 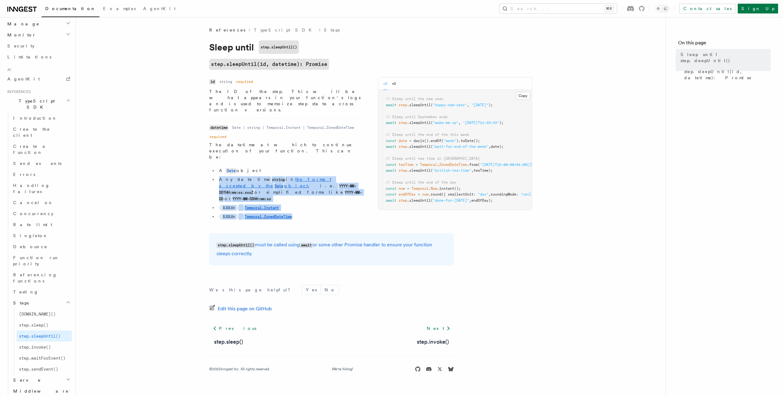 I want to click on a: Create a function, so click(x=41, y=149).